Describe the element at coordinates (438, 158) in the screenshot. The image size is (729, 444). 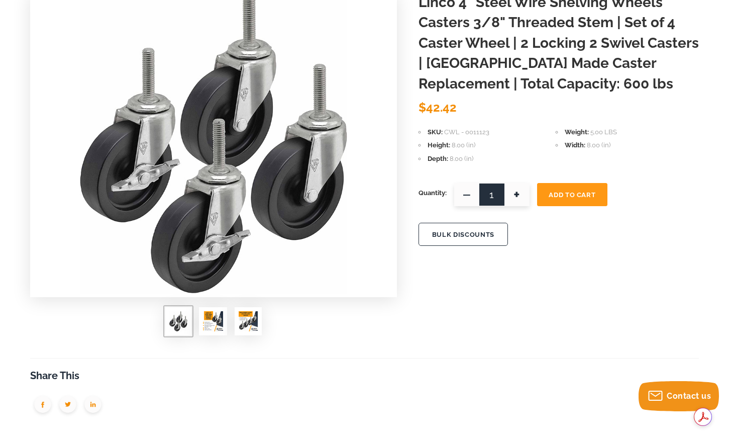
I see `span: Depth` at that location.